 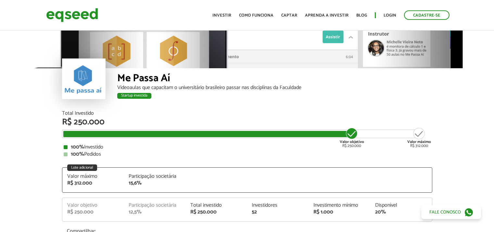 I want to click on a: Cadastre-se, so click(x=427, y=15).